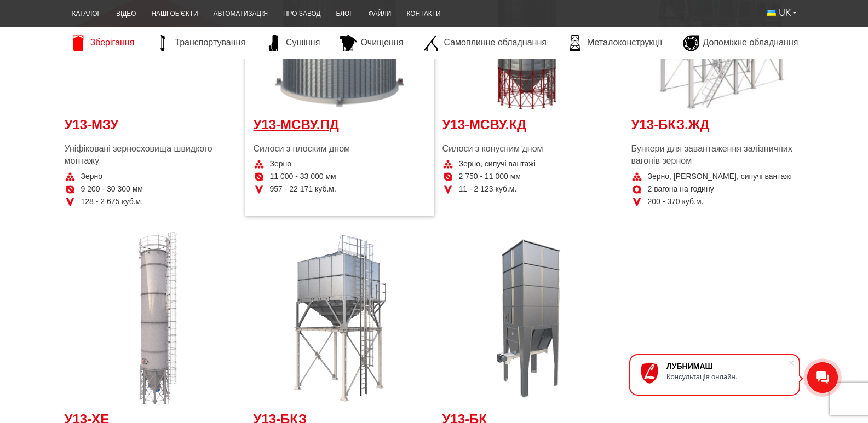  Describe the element at coordinates (151, 155) in the screenshot. I see `span: Уніфіковані зерносховища швидкого монтажу` at that location.